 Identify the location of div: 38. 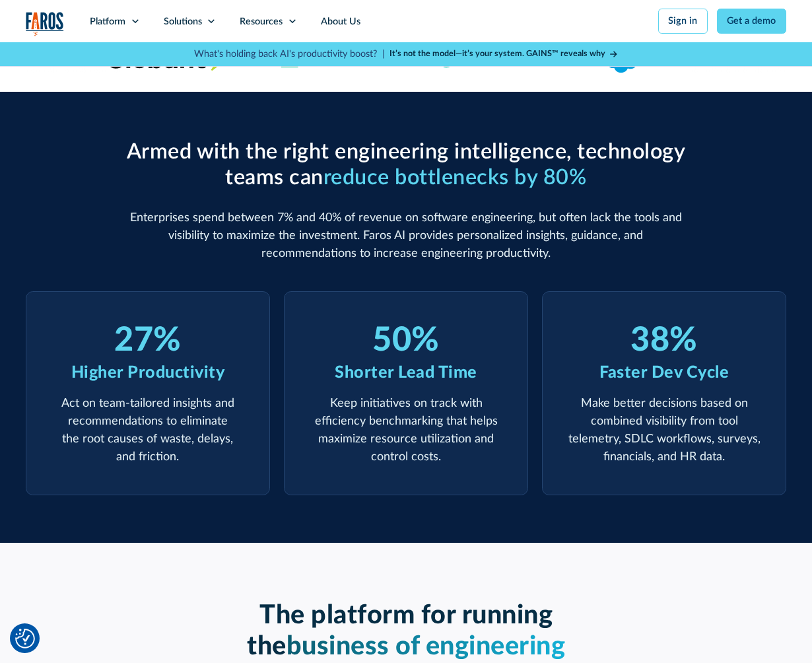
(649, 340).